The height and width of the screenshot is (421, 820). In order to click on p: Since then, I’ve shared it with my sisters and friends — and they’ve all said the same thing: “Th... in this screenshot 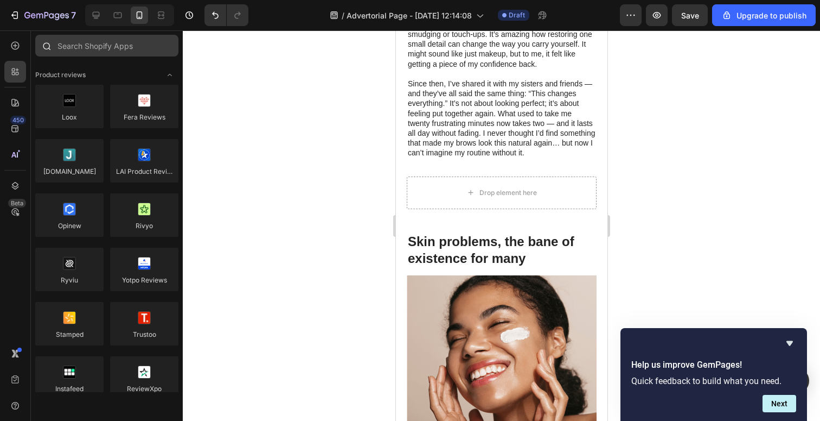, I will do `click(106, 88)`.